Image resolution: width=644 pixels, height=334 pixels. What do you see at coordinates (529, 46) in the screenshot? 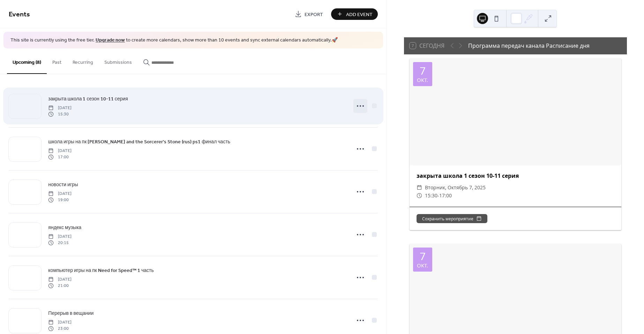
I see `div: Программа передач канала Расписание дня` at bounding box center [529, 46].